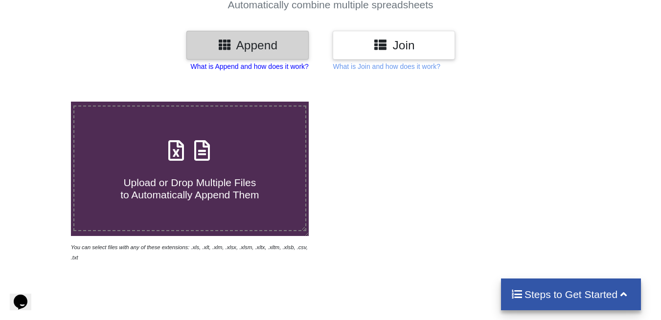  I want to click on h3: Append, so click(247, 45).